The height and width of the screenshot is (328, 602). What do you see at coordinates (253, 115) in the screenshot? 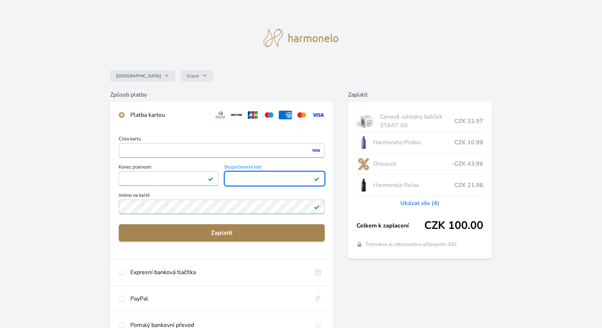
I see `img: jcb.svg` at bounding box center [253, 115].